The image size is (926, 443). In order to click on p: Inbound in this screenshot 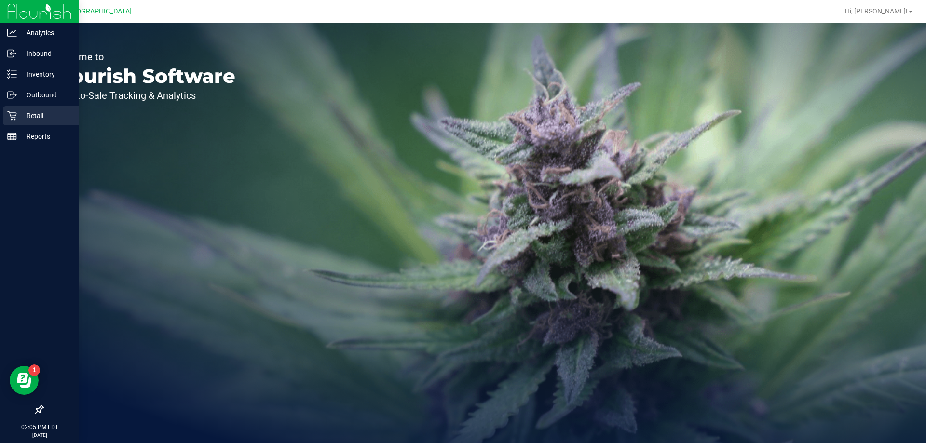, I will do `click(46, 54)`.